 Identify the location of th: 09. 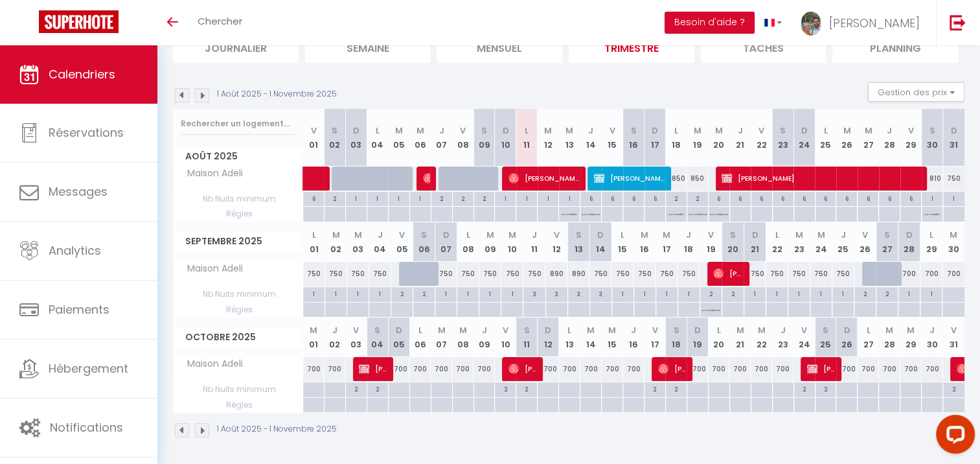
(484, 337).